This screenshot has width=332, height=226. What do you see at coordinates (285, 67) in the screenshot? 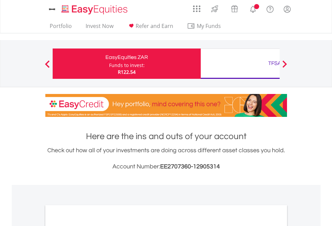
I see `button: Next` at bounding box center [285, 67].